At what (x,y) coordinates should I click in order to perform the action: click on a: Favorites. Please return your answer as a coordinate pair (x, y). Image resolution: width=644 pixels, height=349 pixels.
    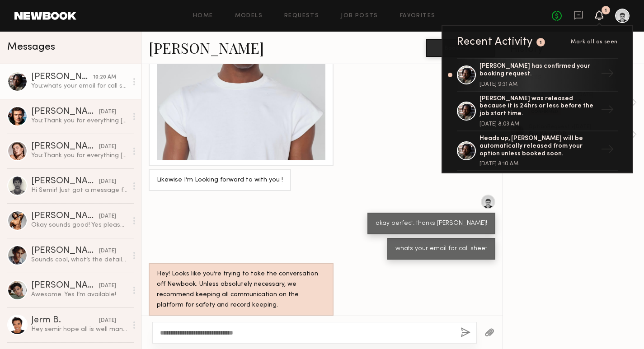
    Looking at the image, I should click on (417, 16).